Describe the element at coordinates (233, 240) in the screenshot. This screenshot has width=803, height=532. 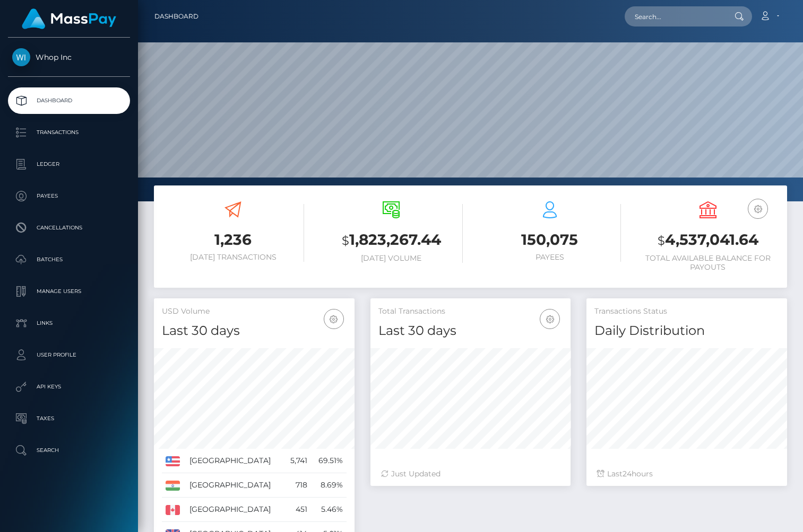
I see `h3: 1,236` at that location.